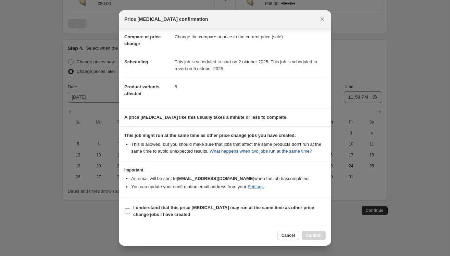 This screenshot has width=450, height=256. Describe the element at coordinates (143, 40) in the screenshot. I see `span: Compare at price change` at that location.